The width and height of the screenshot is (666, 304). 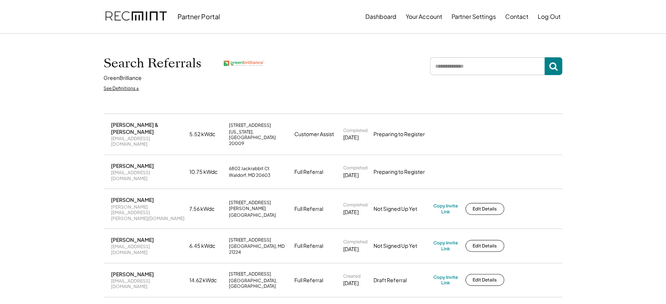 What do you see at coordinates (123, 78) in the screenshot?
I see `div: GreenBrilliance` at bounding box center [123, 78].